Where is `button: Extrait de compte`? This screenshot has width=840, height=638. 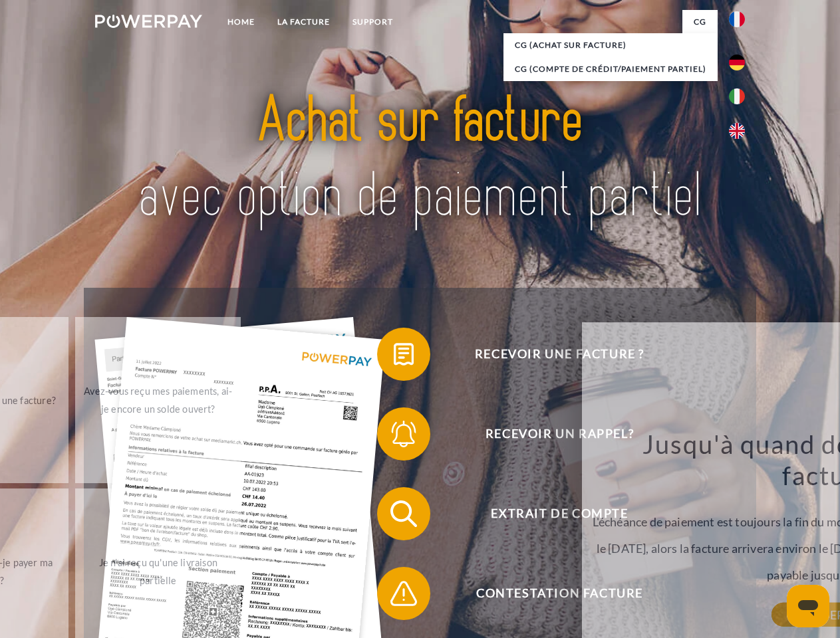 button: Extrait de compte is located at coordinates (550, 514).